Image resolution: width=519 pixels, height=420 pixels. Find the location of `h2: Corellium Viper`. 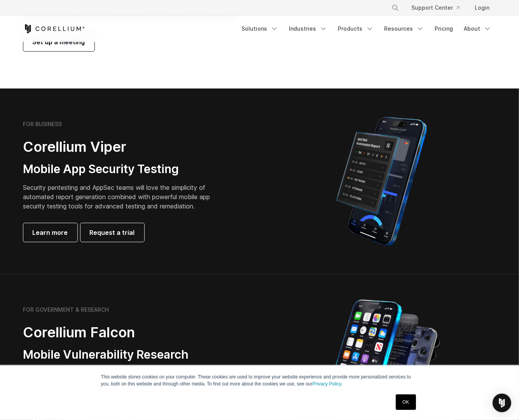

h2: Corellium Viper is located at coordinates (123, 147).